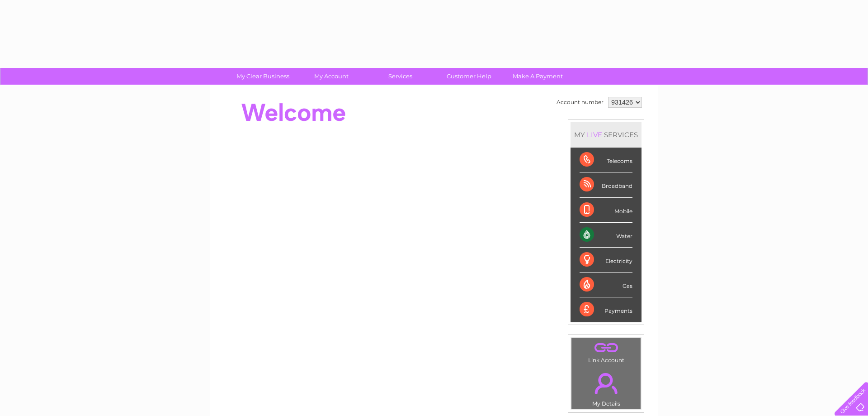 The width and height of the screenshot is (868, 416). I want to click on div: Water, so click(605, 235).